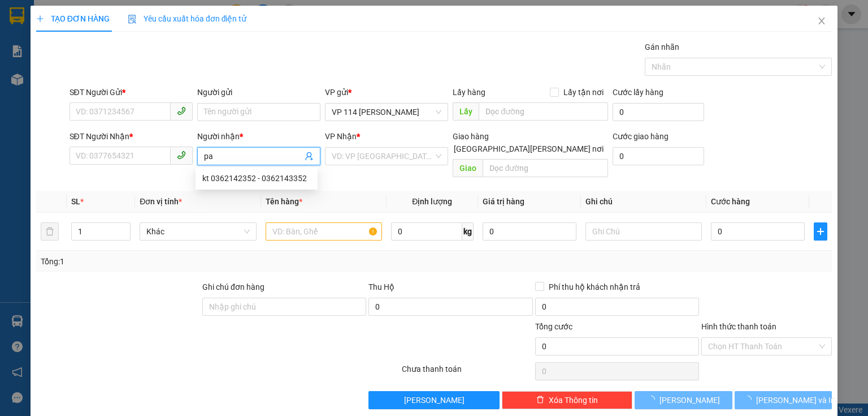 This screenshot has width=868, height=416. What do you see at coordinates (662, 47) in the screenshot?
I see `label: Gán nhãn` at bounding box center [662, 47].